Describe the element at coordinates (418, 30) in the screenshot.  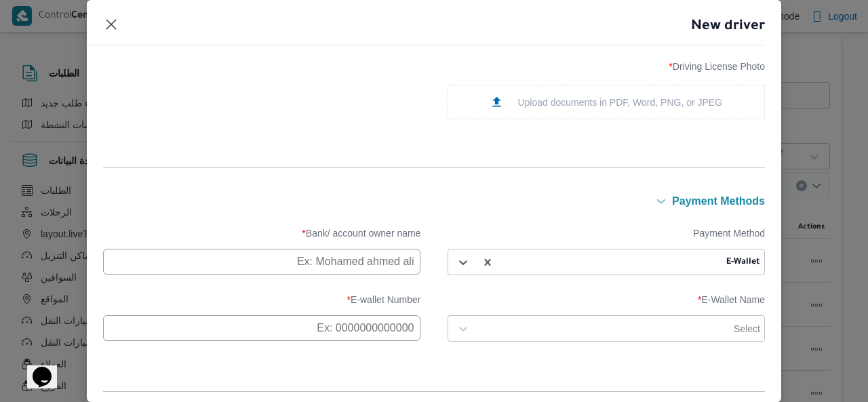
I see `header: New driver` at that location.